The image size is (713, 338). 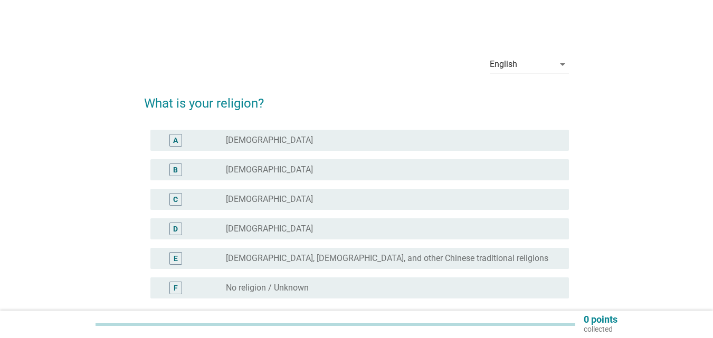 I want to click on div: B, so click(x=175, y=170).